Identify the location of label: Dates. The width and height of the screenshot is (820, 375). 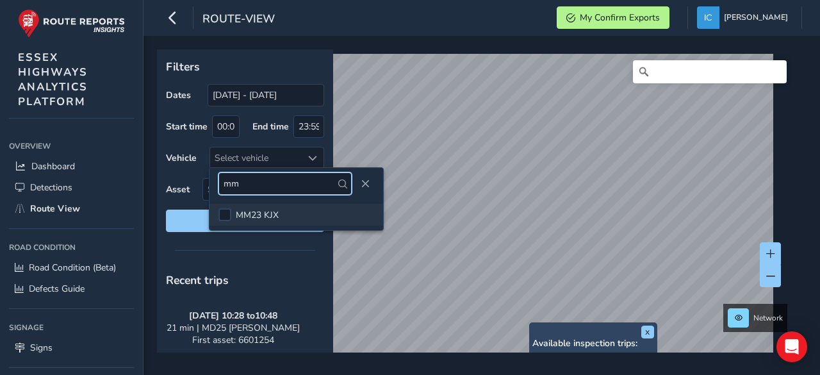
(178, 95).